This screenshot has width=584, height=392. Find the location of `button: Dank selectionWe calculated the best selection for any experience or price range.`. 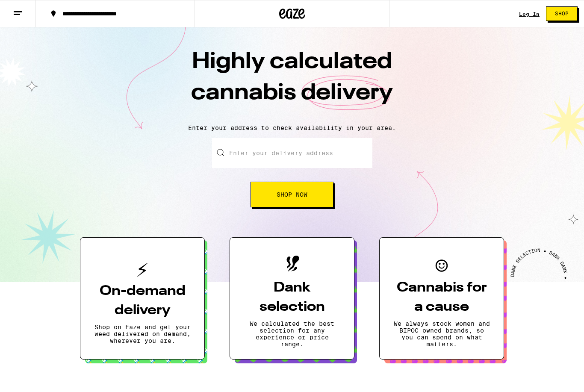

button: Dank selectionWe calculated the best selection for any experience or price range. is located at coordinates (292, 299).